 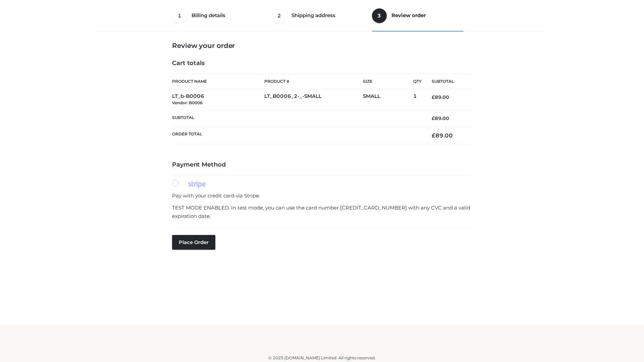 What do you see at coordinates (386, 82) in the screenshot?
I see `th: Size` at bounding box center [386, 82].